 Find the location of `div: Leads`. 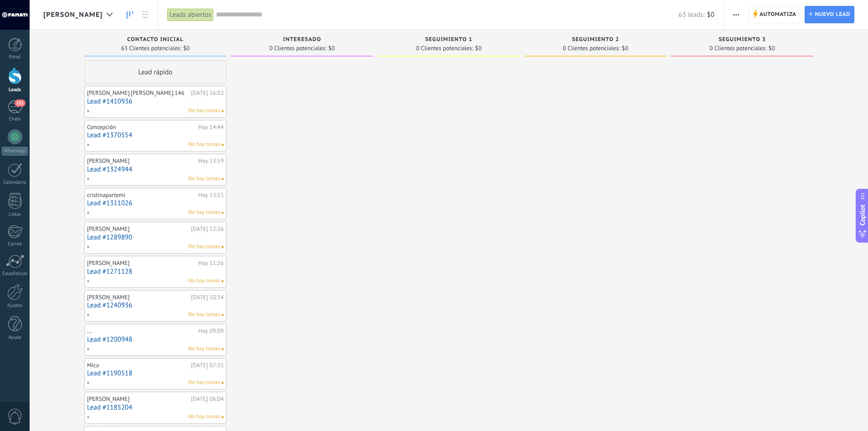

div: Leads is located at coordinates (15, 90).